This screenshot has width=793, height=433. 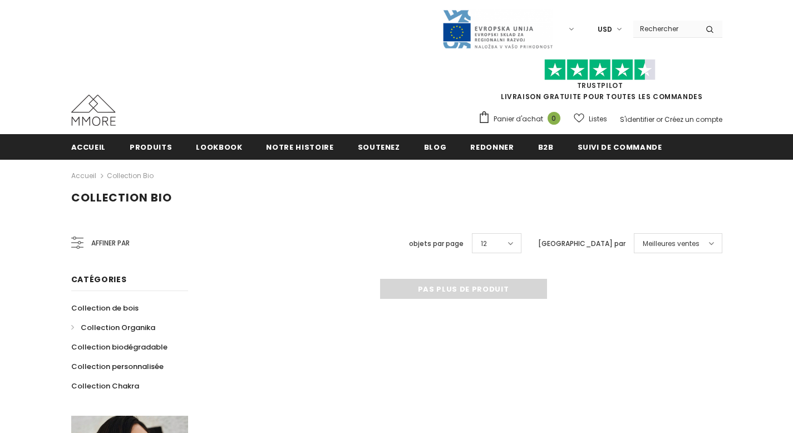 What do you see at coordinates (110, 243) in the screenshot?
I see `span: Affiner par` at bounding box center [110, 243].